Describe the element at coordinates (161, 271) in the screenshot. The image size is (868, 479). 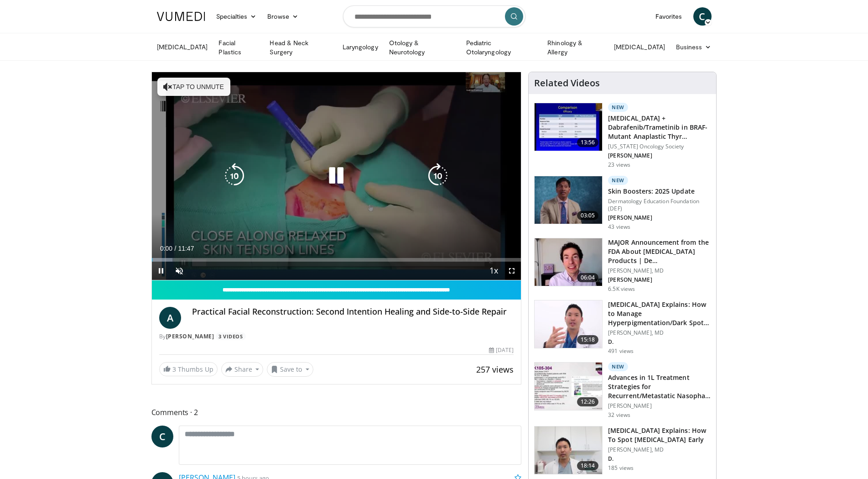
I see `button: Pause` at that location.